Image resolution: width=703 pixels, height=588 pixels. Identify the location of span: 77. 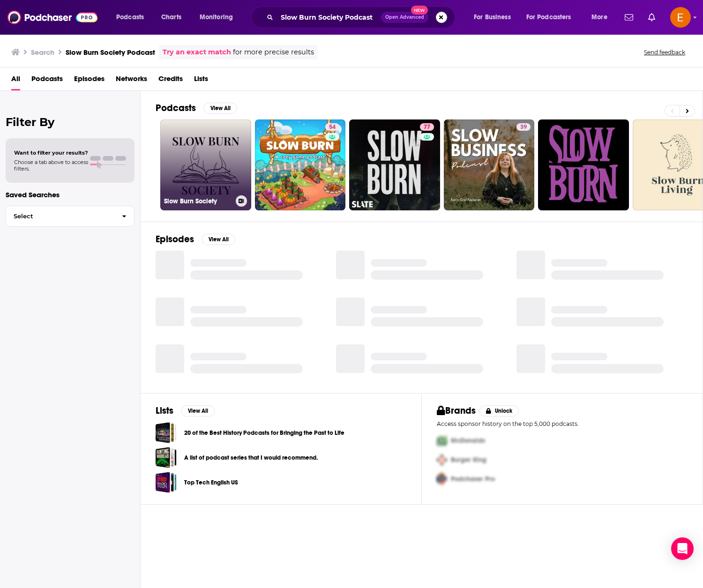
(427, 127).